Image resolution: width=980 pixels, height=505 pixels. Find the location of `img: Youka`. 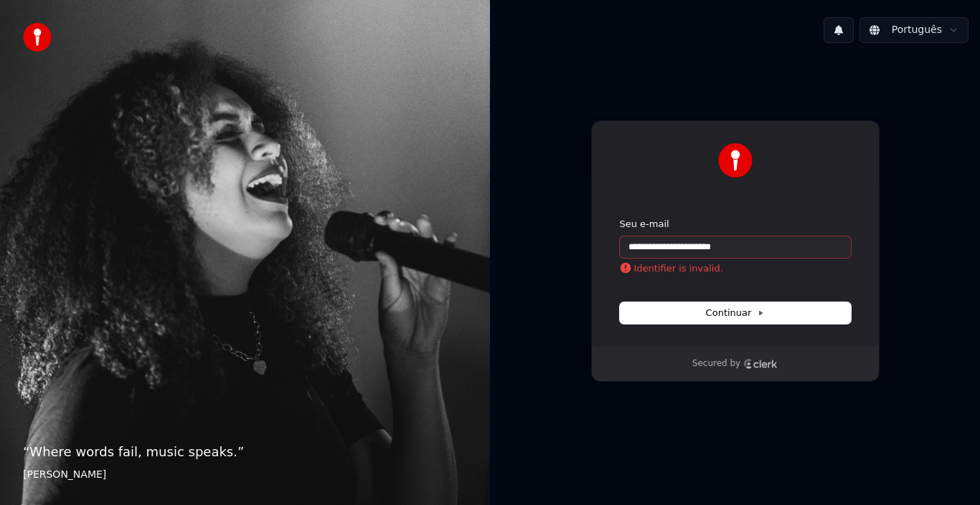

img: Youka is located at coordinates (736, 160).